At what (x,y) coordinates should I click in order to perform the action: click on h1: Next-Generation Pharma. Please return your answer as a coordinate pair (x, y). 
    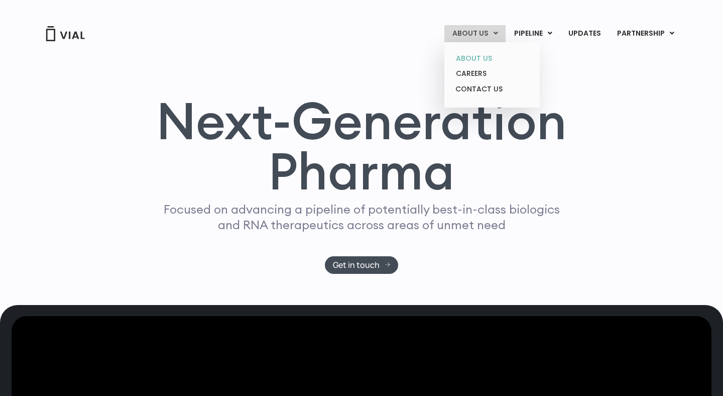
    Looking at the image, I should click on (362, 146).